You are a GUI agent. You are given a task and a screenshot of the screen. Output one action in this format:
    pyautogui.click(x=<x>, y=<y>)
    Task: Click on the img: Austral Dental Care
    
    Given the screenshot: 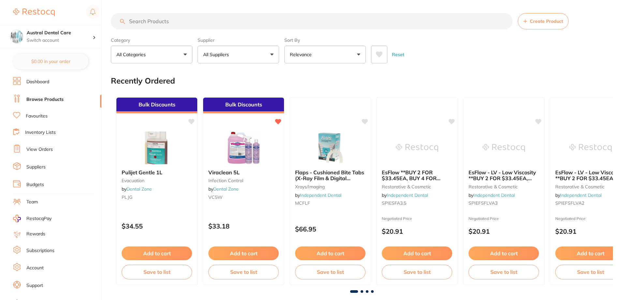 What is the action you would take?
    pyautogui.click(x=17, y=37)
    